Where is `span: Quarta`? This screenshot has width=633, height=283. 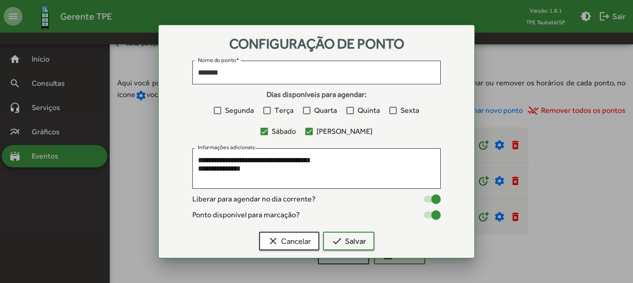 span: Quarta is located at coordinates (325, 111).